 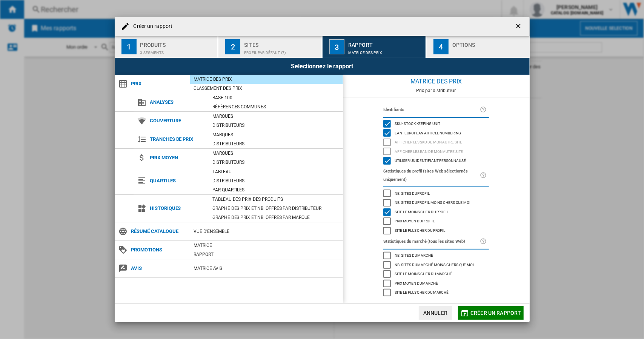 I want to click on button: Créer un rapport, so click(x=490, y=313).